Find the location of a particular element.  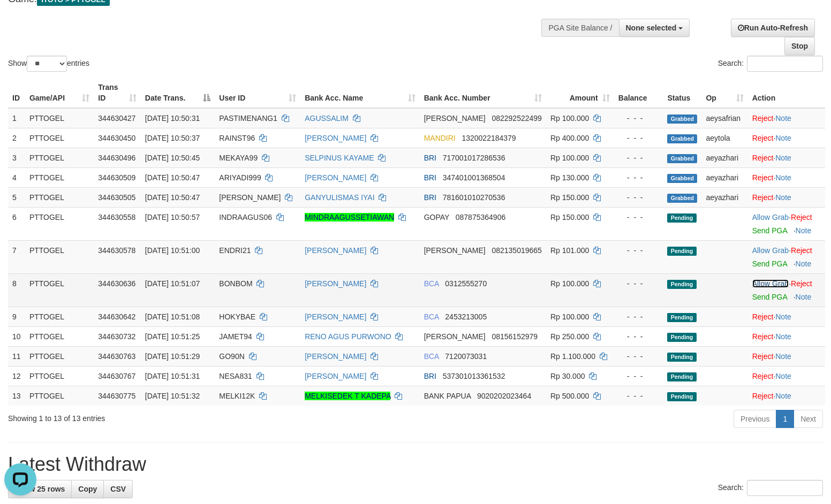

a: SELPINUS KAYAME is located at coordinates (339, 158).